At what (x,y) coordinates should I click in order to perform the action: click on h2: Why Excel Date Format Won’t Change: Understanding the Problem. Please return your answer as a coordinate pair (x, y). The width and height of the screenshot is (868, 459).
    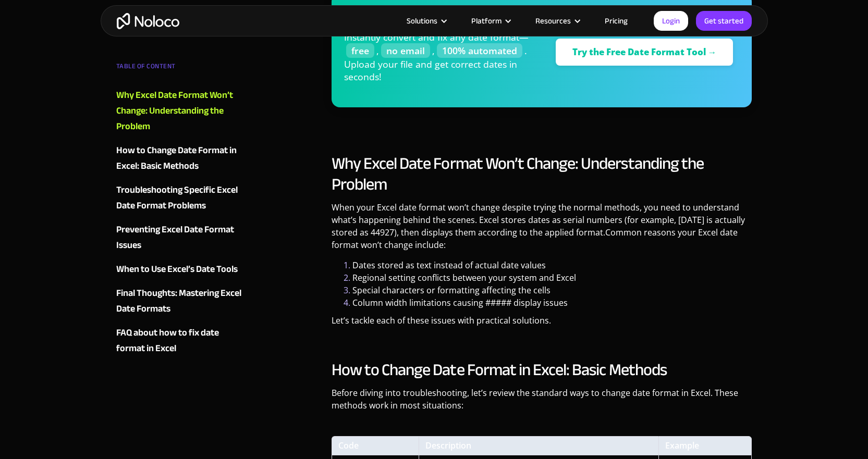
    Looking at the image, I should click on (542, 174).